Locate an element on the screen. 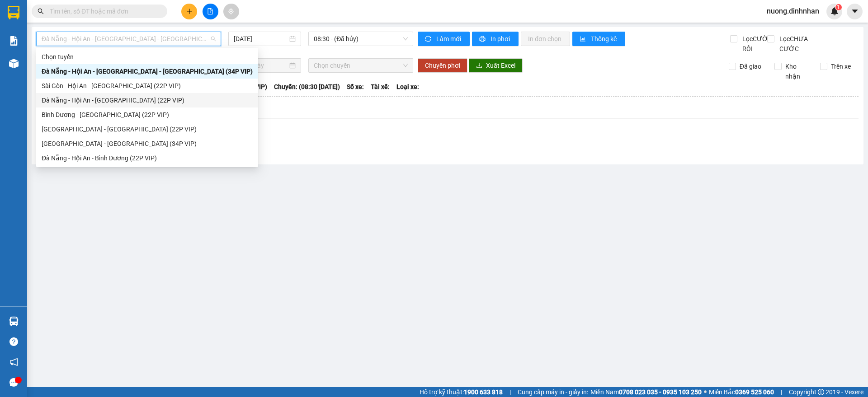 Image resolution: width=868 pixels, height=397 pixels. button: caret-down is located at coordinates (854, 11).